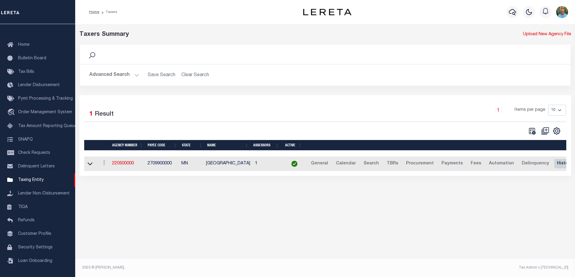 The height and width of the screenshot is (277, 575). What do you see at coordinates (108, 12) in the screenshot?
I see `li: Taxers` at bounding box center [108, 12].